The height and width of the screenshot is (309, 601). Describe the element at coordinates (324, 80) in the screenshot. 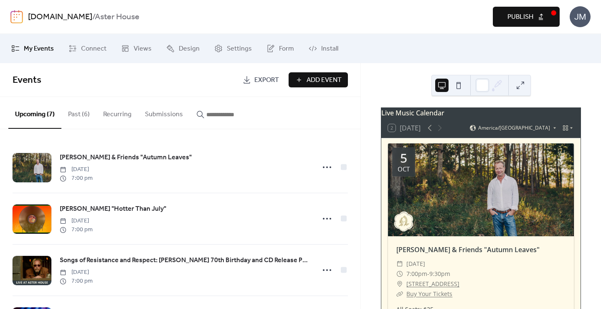

I see `span: Add Event` at that location.